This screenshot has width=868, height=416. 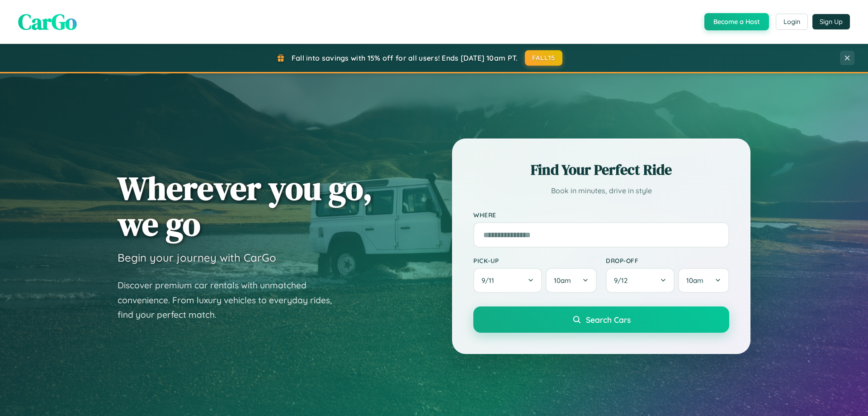 I want to click on label: Pick-up, so click(x=535, y=260).